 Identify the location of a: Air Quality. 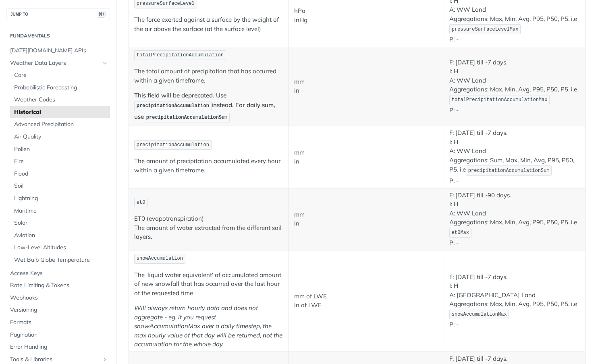
(60, 137).